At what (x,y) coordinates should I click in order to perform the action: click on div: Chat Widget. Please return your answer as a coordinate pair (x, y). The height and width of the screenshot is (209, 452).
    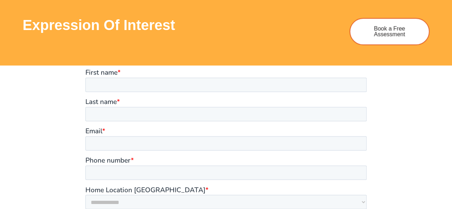
    Looking at the image, I should click on (392, 169).